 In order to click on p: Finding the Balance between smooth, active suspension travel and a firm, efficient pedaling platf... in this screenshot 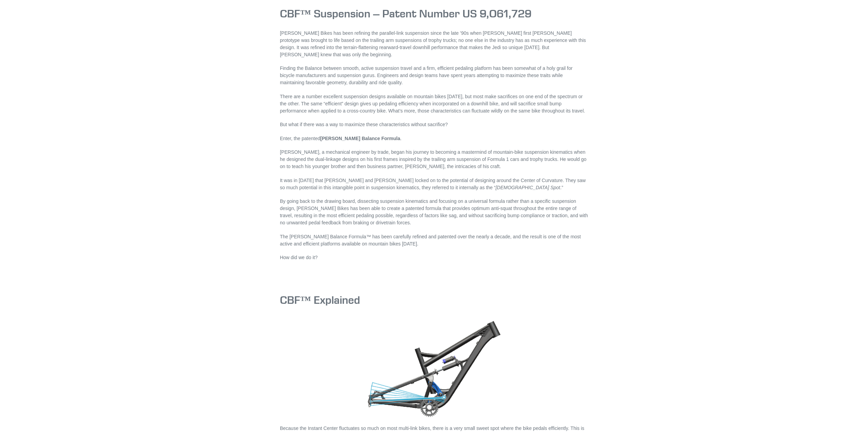, I will do `click(434, 75)`.